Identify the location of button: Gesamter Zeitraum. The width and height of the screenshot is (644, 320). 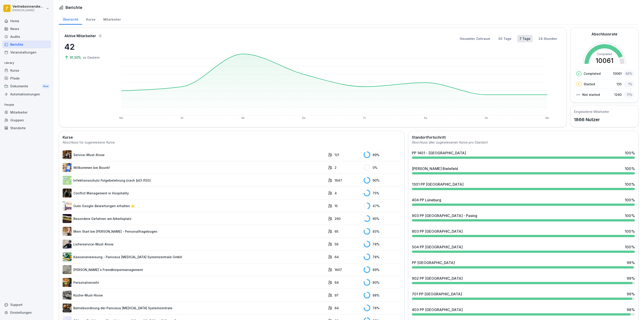
(475, 38).